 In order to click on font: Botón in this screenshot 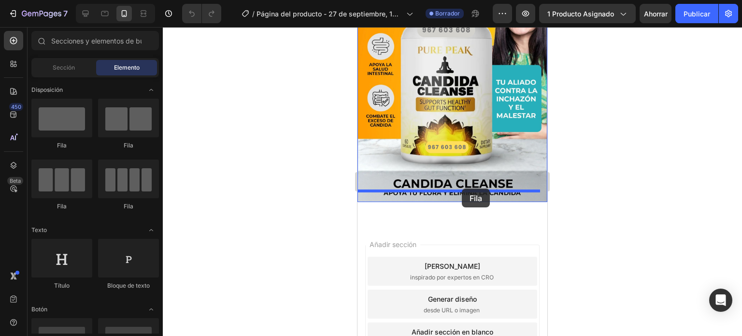, I will do `click(39, 309)`.